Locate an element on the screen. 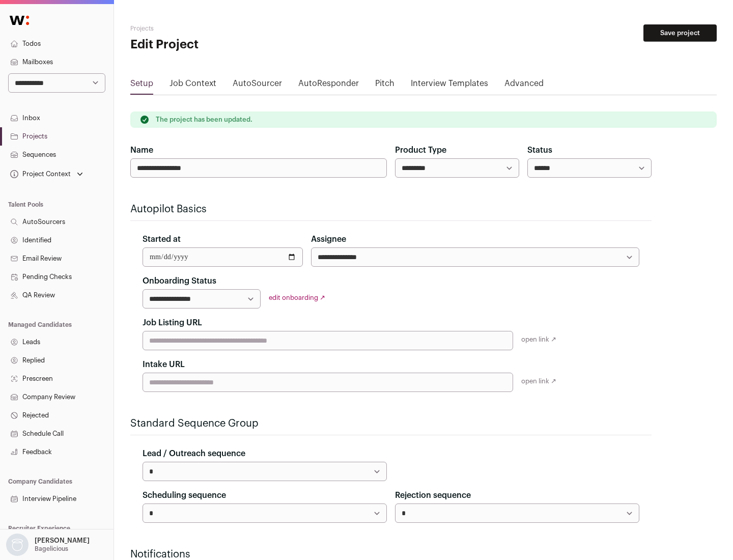 Image resolution: width=733 pixels, height=560 pixels. a: Interview Templates is located at coordinates (449, 85).